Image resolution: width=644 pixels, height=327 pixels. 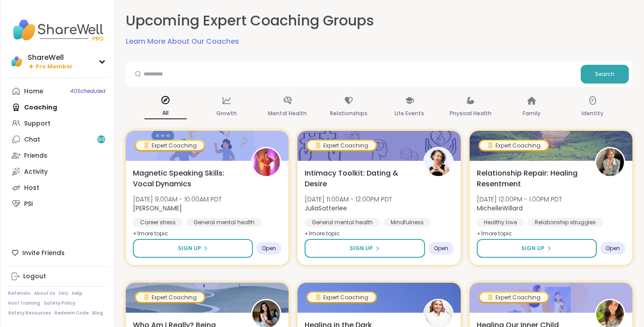 I want to click on img: Lisa_LaCroix, so click(x=266, y=162).